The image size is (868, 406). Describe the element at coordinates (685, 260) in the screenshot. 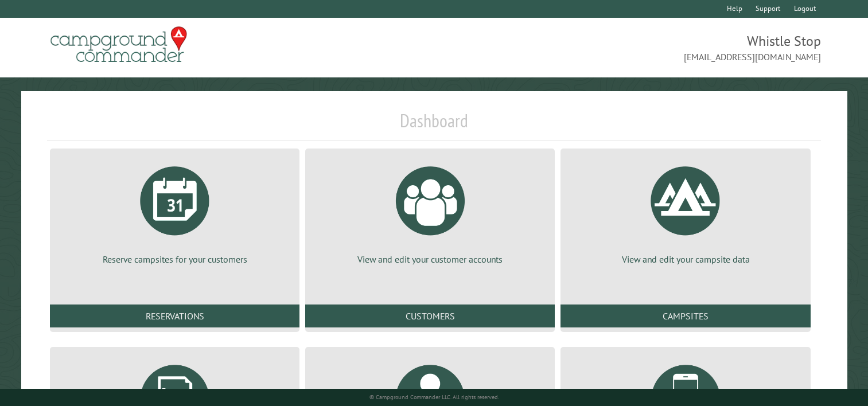

I see `p: View and edit your campsite data` at that location.